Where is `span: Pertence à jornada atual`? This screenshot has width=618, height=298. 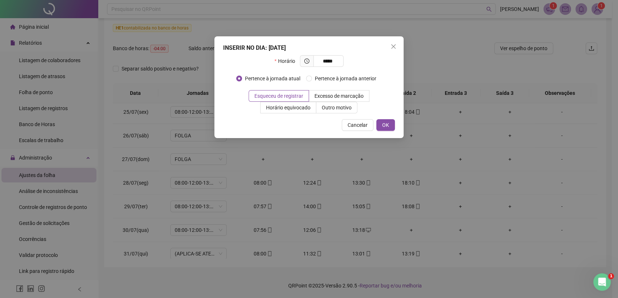 span: Pertence à jornada atual is located at coordinates (273, 79).